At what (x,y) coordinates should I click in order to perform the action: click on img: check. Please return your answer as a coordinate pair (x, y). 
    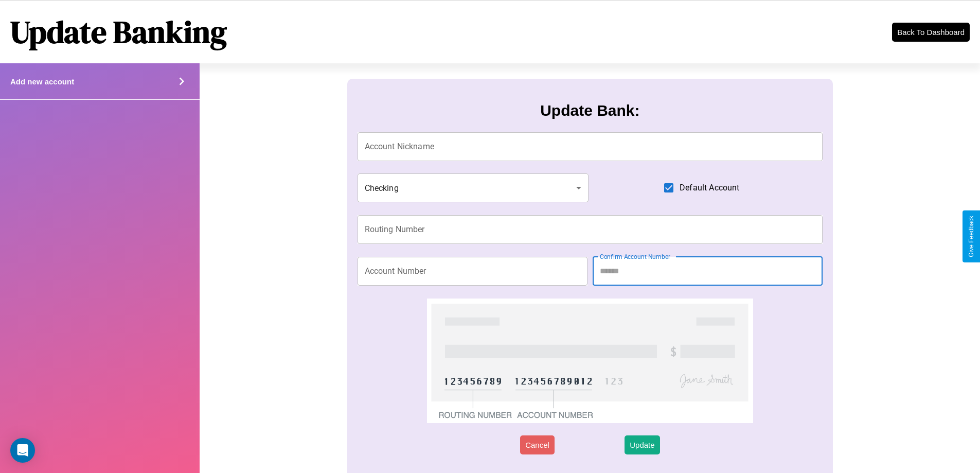
    Looking at the image, I should click on (590, 360).